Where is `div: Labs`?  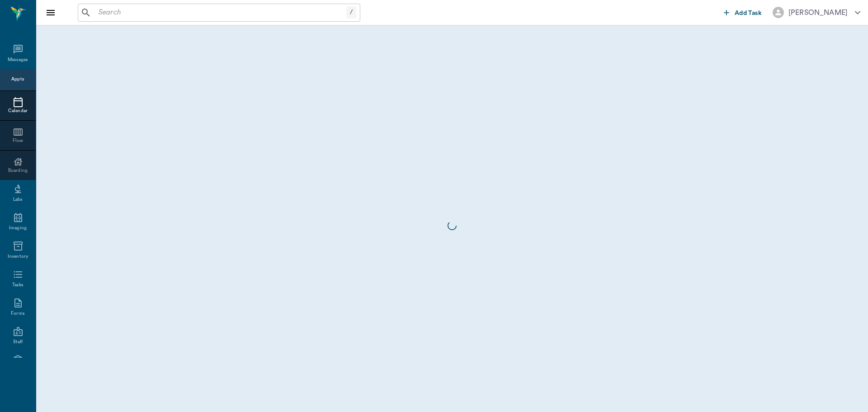
div: Labs is located at coordinates (18, 199).